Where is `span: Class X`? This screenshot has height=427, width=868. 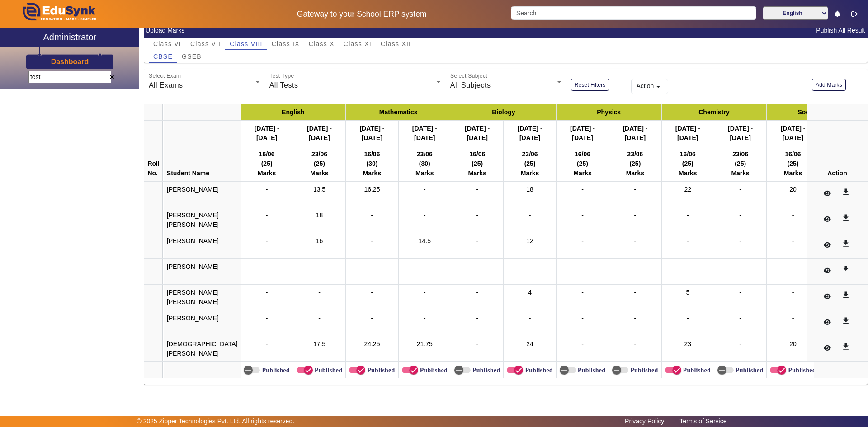 span: Class X is located at coordinates (321, 44).